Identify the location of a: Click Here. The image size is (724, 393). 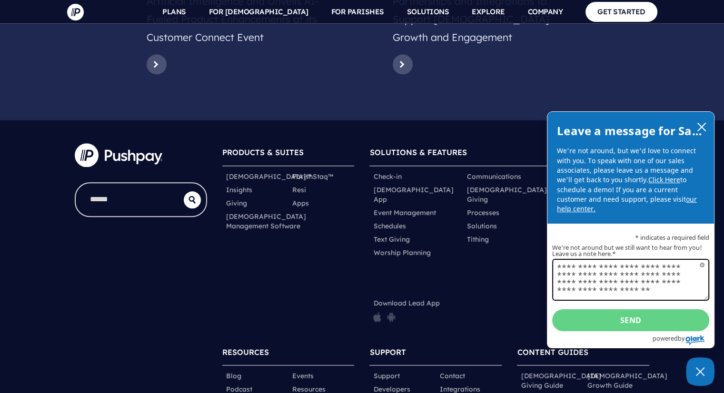
(664, 179).